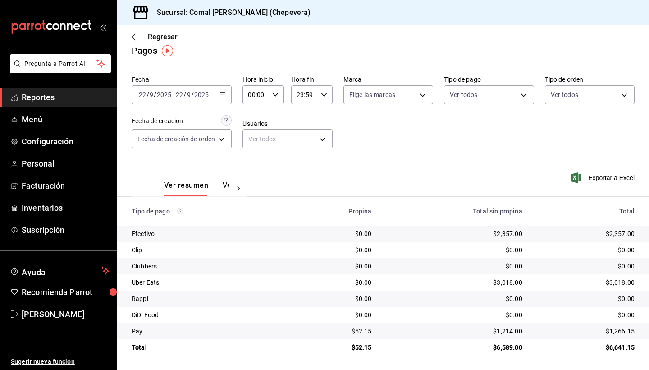 This screenshot has width=649, height=370. Describe the element at coordinates (59, 70) in the screenshot. I see `a: Pregunta a Parrot AI` at that location.